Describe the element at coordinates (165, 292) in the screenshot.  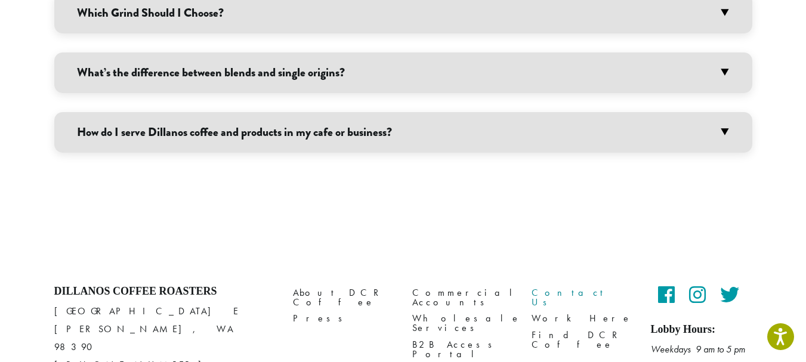
I see `h4: Dillanos Coffee Roasters` at that location.